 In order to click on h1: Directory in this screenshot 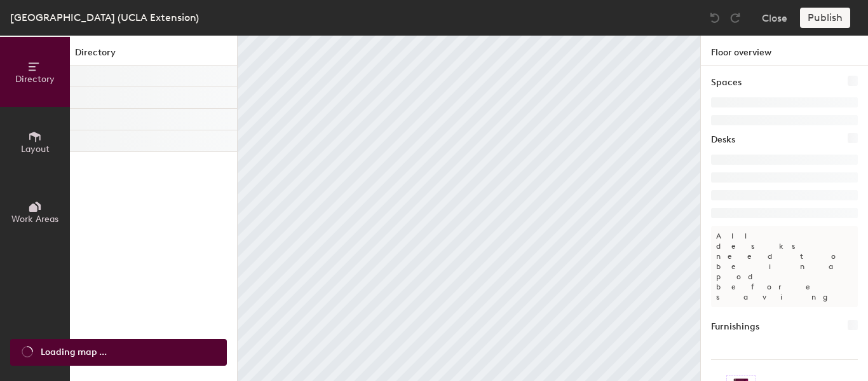, I will do `click(153, 56)`.